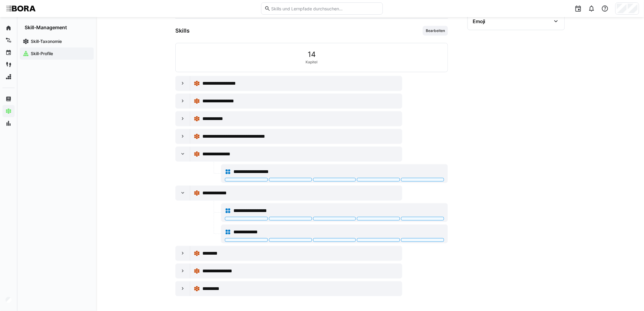 The image size is (644, 311). What do you see at coordinates (182, 31) in the screenshot?
I see `h3: Skills` at bounding box center [182, 31].